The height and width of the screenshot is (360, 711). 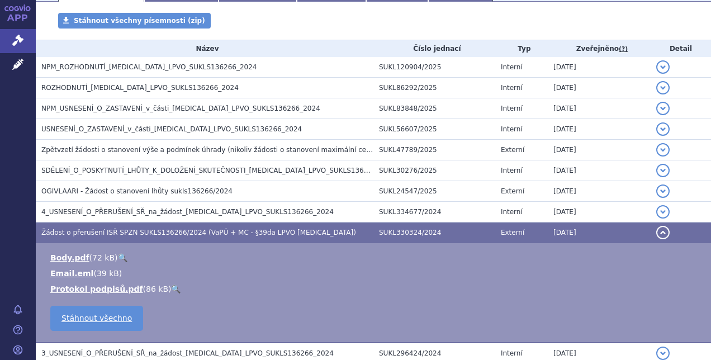 I want to click on span: OGIVLAARI - Žádost o stanovení lhůty sukls136266/2024, so click(x=137, y=191).